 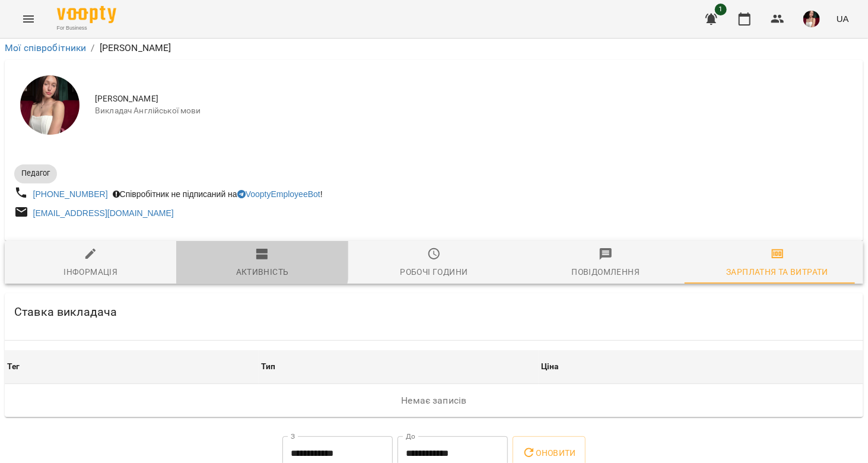 I want to click on th: Тип, so click(x=398, y=367).